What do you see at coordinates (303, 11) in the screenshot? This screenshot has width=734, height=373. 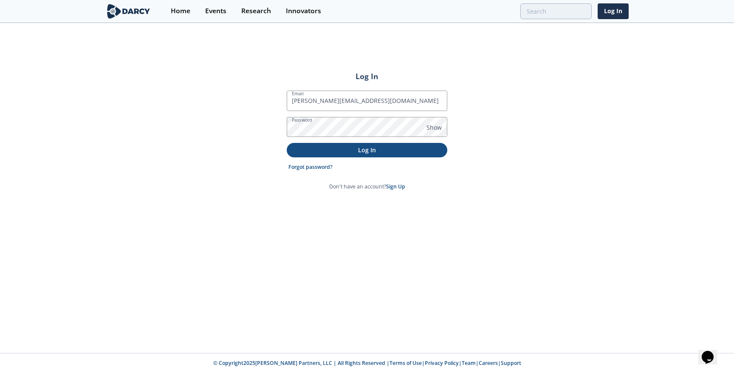 I see `div: Innovators` at bounding box center [303, 11].